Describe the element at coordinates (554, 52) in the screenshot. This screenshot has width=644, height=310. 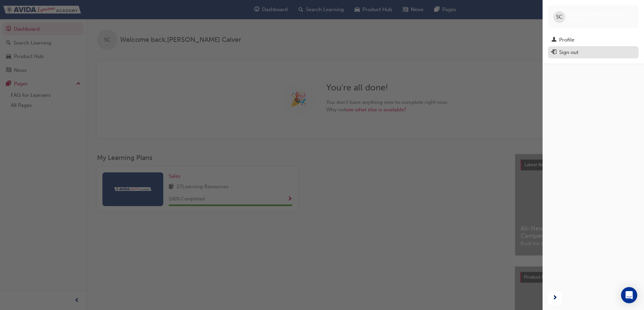
I see `span: exit-icon` at that location.